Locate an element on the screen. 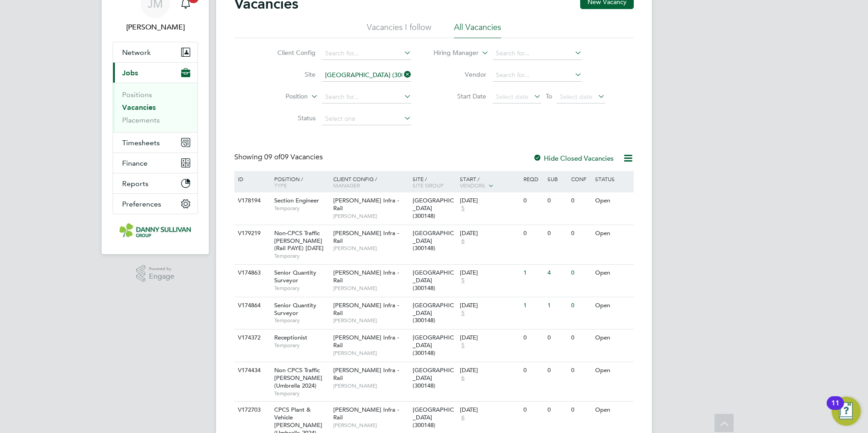 Image resolution: width=868 pixels, height=433 pixels. a: Go to home page is located at coordinates (155, 231).